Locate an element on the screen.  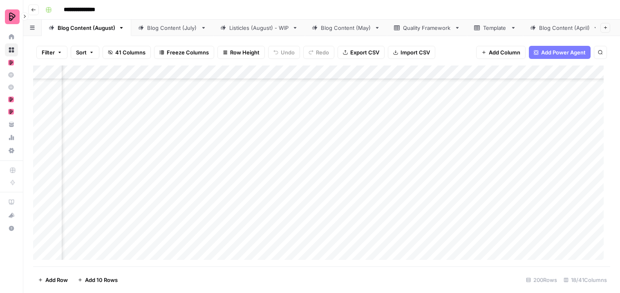
button: Undo is located at coordinates (284, 52).